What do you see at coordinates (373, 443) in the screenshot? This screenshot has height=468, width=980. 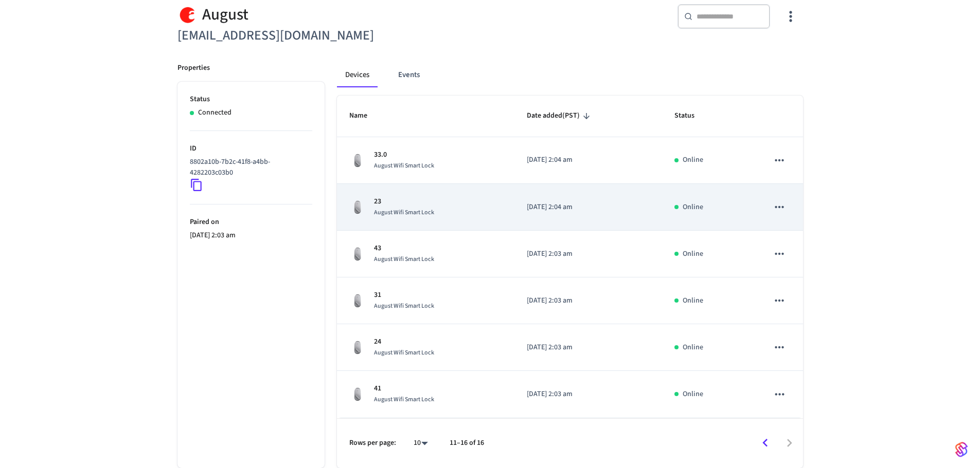 I see `p: Rows per page:` at bounding box center [373, 443].